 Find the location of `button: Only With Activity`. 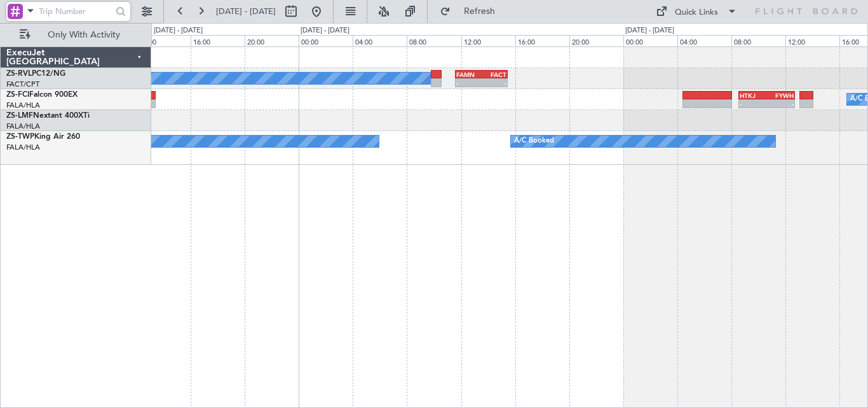

button: Only With Activity is located at coordinates (76, 35).